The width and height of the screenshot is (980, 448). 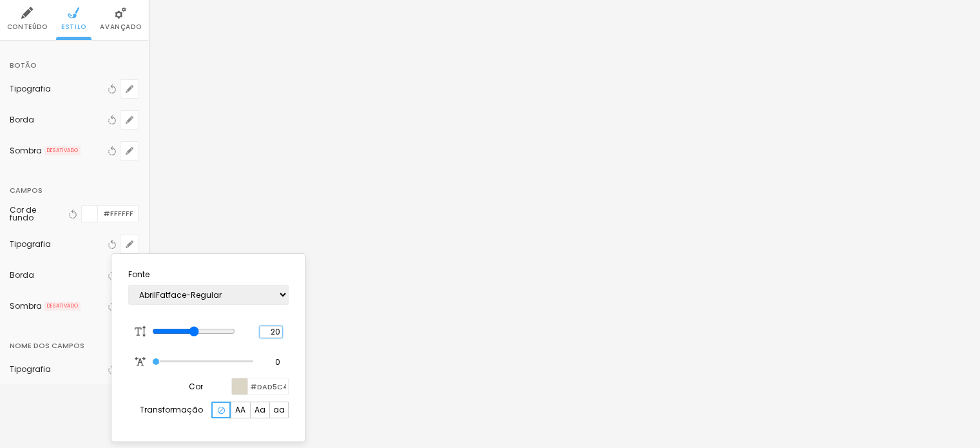 What do you see at coordinates (221, 410) in the screenshot?
I see `img: Icone` at bounding box center [221, 410].